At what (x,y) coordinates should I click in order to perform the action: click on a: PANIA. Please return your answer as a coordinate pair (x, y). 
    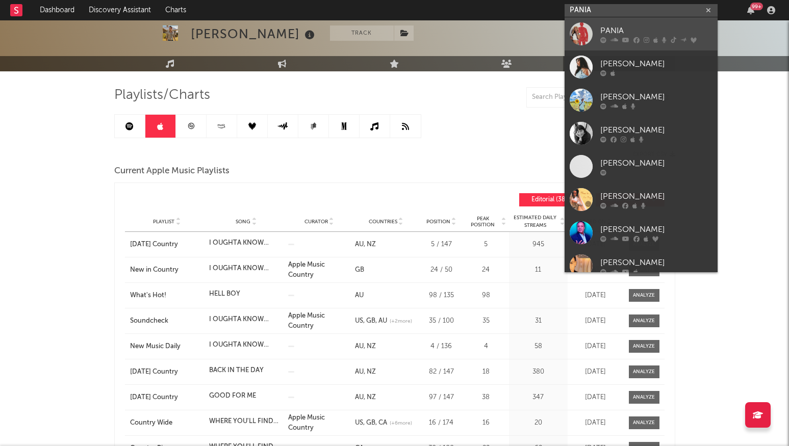
    Looking at the image, I should click on (641, 34).